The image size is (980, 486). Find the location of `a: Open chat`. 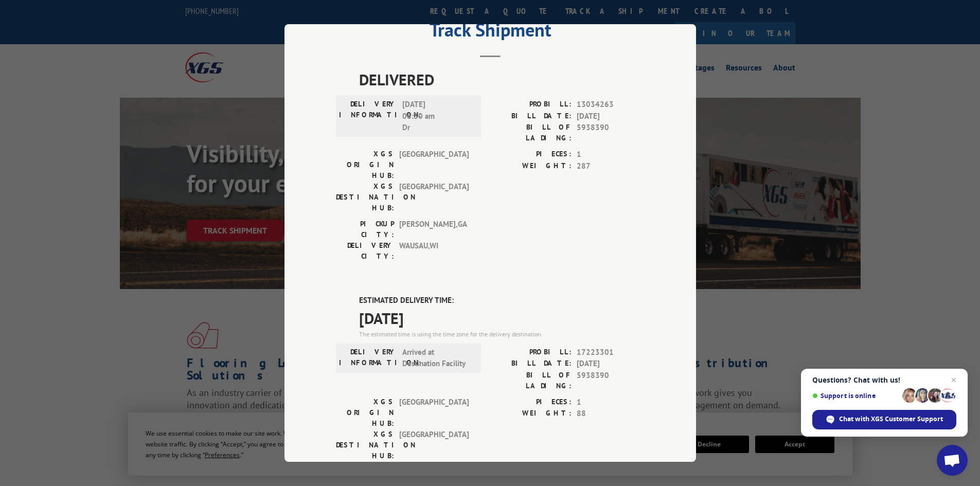

a: Open chat is located at coordinates (952, 460).